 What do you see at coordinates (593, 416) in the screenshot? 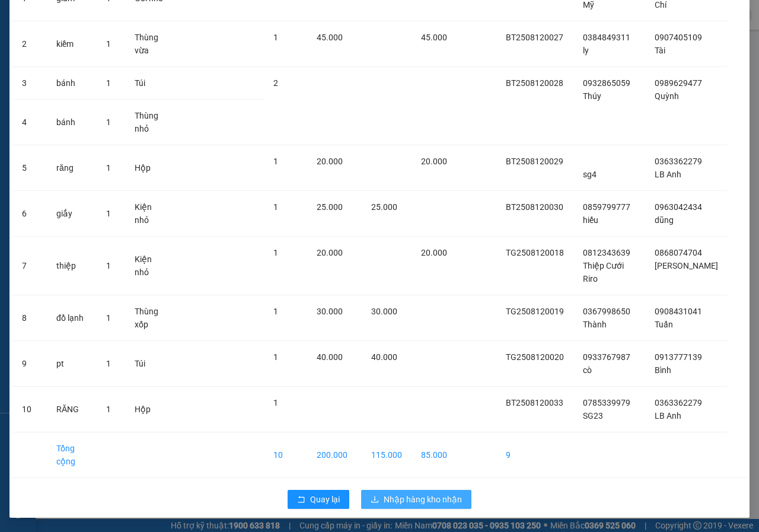
I see `span: SG23` at bounding box center [593, 416].